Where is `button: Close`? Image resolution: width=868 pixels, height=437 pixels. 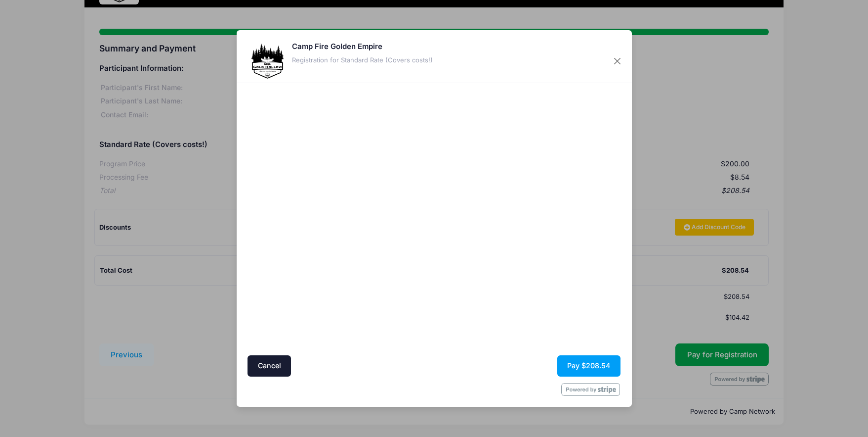
button: Close is located at coordinates (617, 61).